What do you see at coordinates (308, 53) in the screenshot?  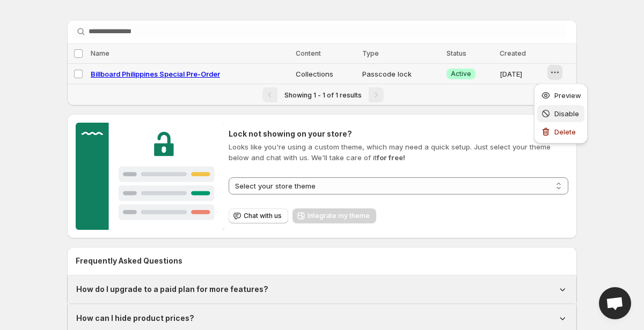 I see `span: Content` at bounding box center [308, 53].